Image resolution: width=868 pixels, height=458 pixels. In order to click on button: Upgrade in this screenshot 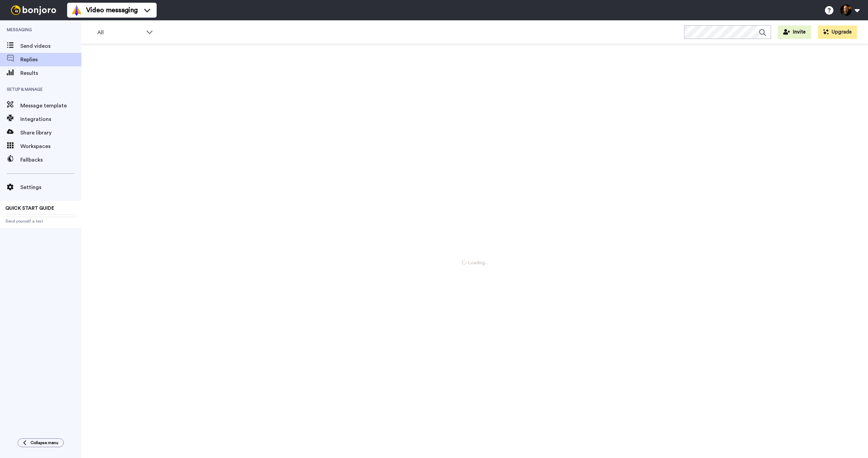, I will do `click(838, 32)`.